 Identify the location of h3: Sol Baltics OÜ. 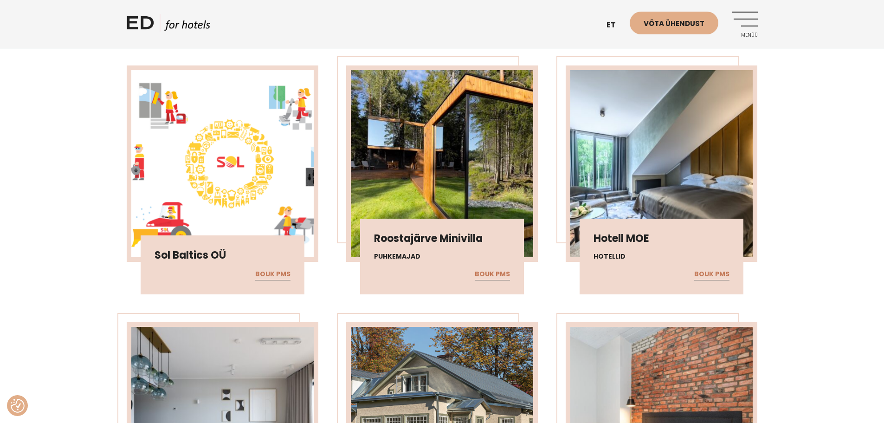
(222, 255).